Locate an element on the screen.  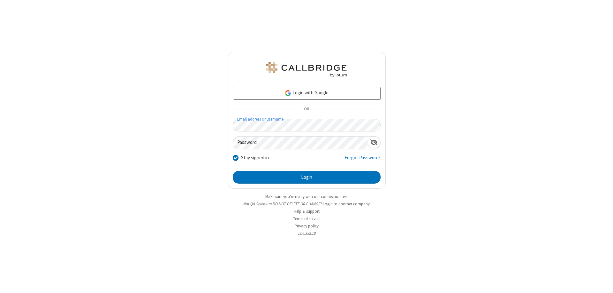
a: Forgot Password? is located at coordinates (362, 160).